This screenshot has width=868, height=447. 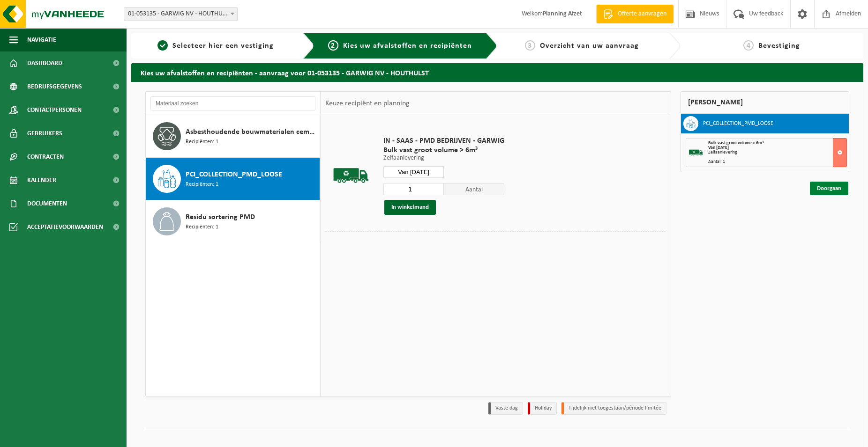 I want to click on a: Doorgaan, so click(x=828, y=188).